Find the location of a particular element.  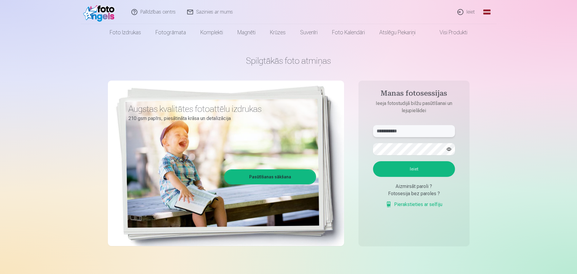

a: Visi produkti is located at coordinates (449, 33).